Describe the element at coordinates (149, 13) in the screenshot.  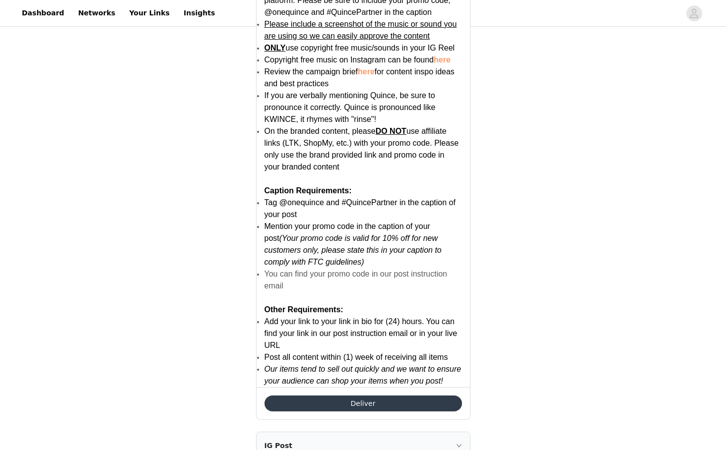
I see `a: Your Links` at that location.